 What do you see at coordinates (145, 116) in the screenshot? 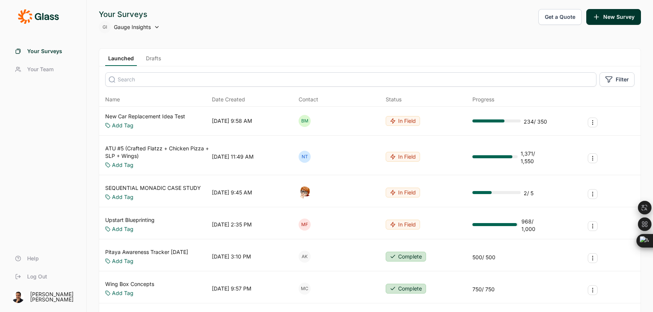
I see `a: New Car Replacement Idea Test` at bounding box center [145, 116].